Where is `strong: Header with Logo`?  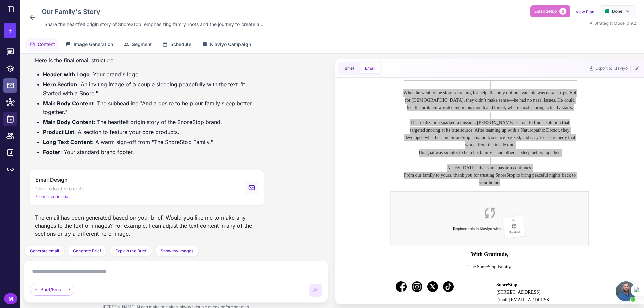 strong: Header with Logo is located at coordinates (66, 74).